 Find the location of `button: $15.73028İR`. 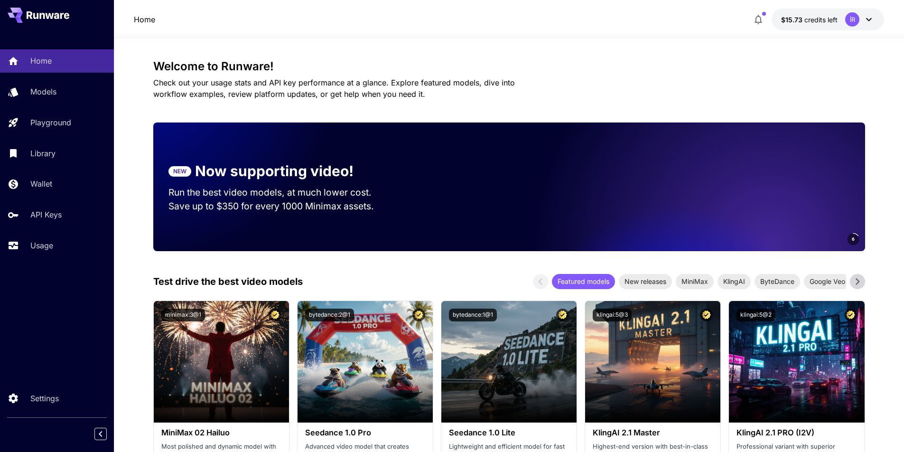

button: $15.73028İR is located at coordinates (828, 19).